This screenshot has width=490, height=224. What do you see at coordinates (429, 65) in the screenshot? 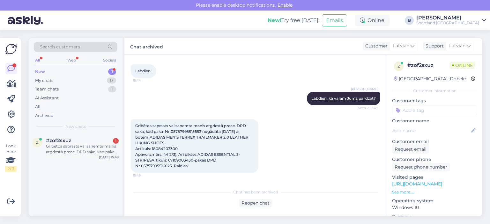
I see `div: # zof2sxuz` at bounding box center [429, 65].